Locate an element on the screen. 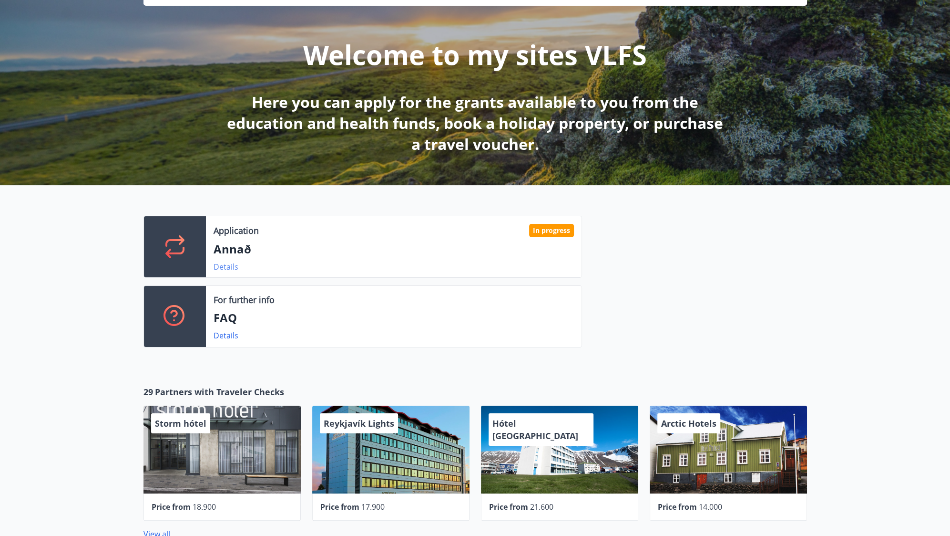 This screenshot has height=536, width=950. span: Reykjavík Lights is located at coordinates (359, 423).